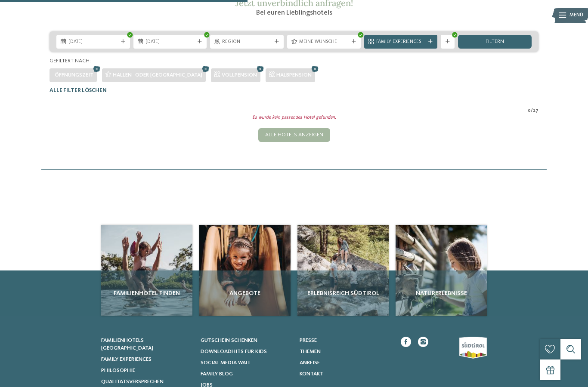  I want to click on span: Anreise, so click(309, 363).